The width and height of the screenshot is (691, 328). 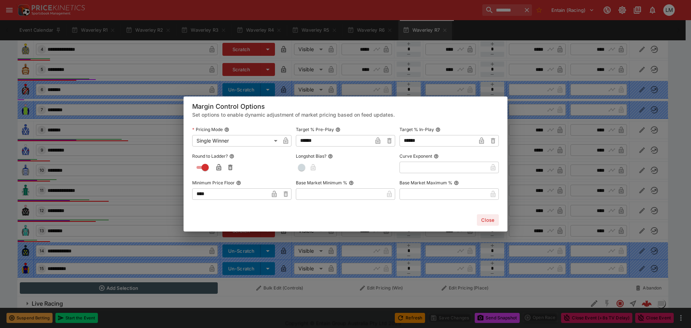 What do you see at coordinates (346, 114) in the screenshot?
I see `h6: Set options to enable dynamic adjustment of market pricing based on feed updates.` at bounding box center [346, 114].